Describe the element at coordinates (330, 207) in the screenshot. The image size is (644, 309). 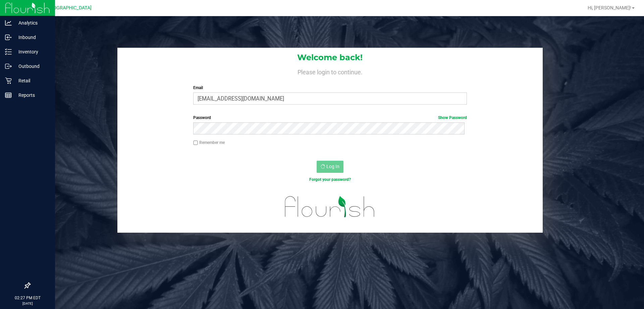
I see `img: flourish_logo.svg` at that location.